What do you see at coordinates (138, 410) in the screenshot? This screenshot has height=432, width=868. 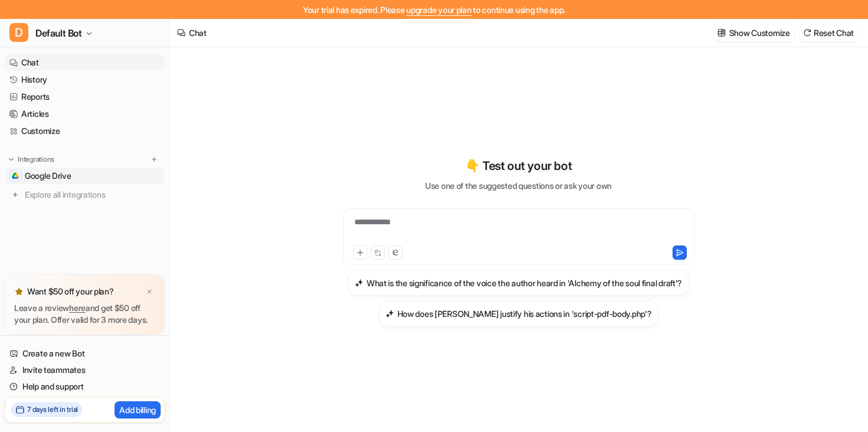 I see `p: Add billing` at bounding box center [138, 410].